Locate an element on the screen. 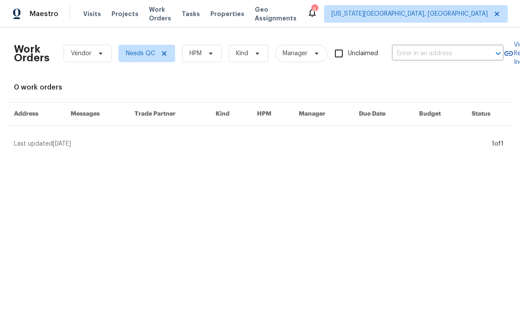 The height and width of the screenshot is (316, 520). span: Visits is located at coordinates (92, 14).